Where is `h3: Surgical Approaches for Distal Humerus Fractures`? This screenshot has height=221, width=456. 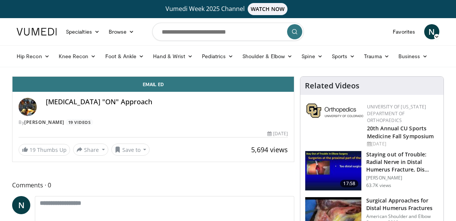
h3: Surgical Approaches for Distal Humerus Fractures is located at coordinates (402, 205).